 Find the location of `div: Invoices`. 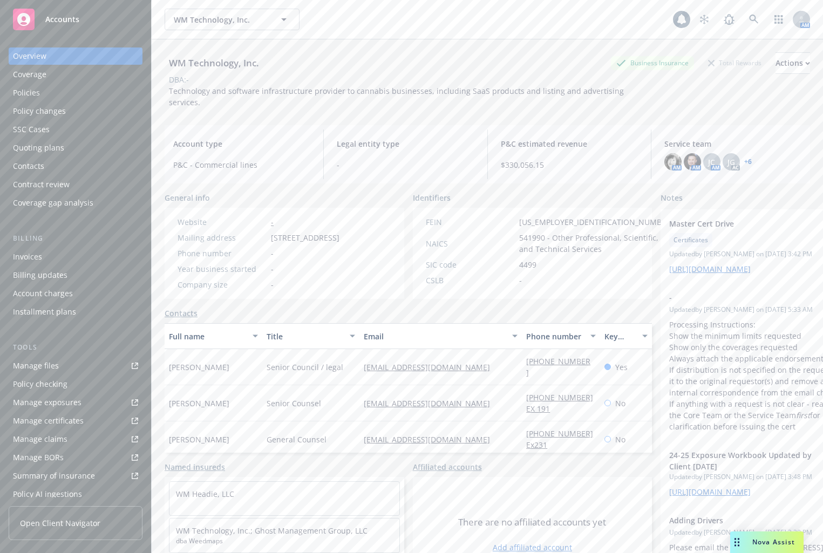

div: Invoices is located at coordinates (28, 257).